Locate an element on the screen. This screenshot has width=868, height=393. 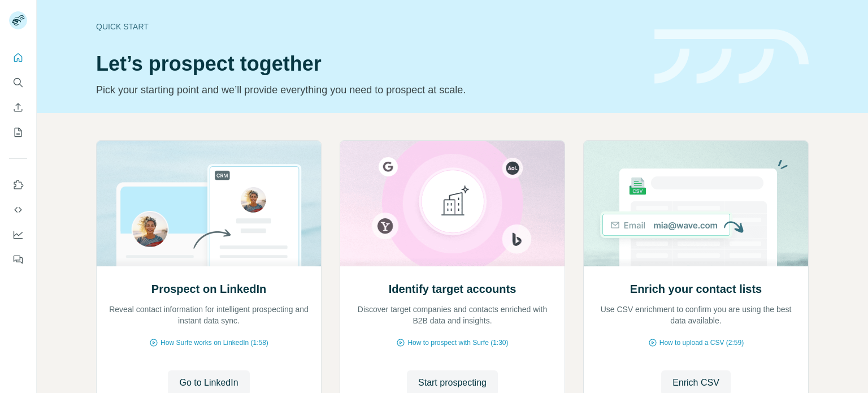
h1: Let’s prospect together is located at coordinates (369, 64).